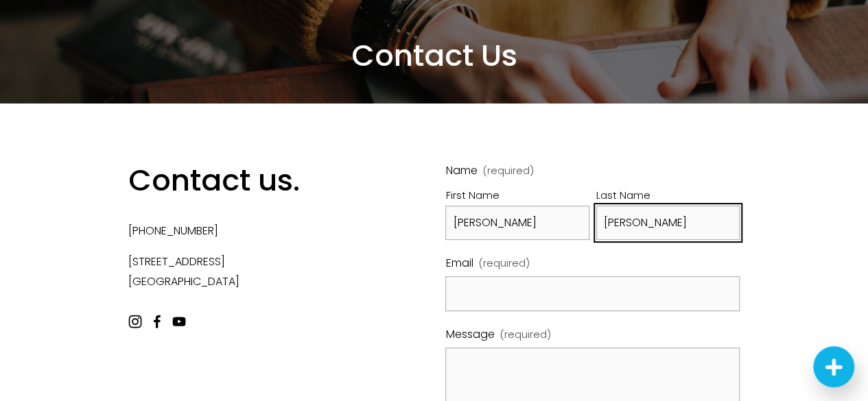 The image size is (868, 401). What do you see at coordinates (157, 321) in the screenshot?
I see `a: Facebook` at bounding box center [157, 321].